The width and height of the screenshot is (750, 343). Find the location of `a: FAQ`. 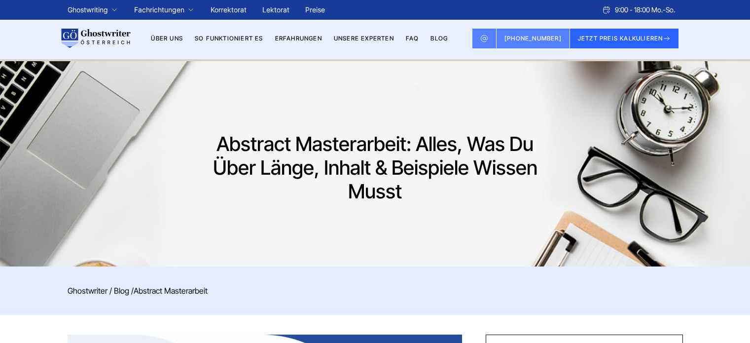

a: FAQ is located at coordinates (412, 38).